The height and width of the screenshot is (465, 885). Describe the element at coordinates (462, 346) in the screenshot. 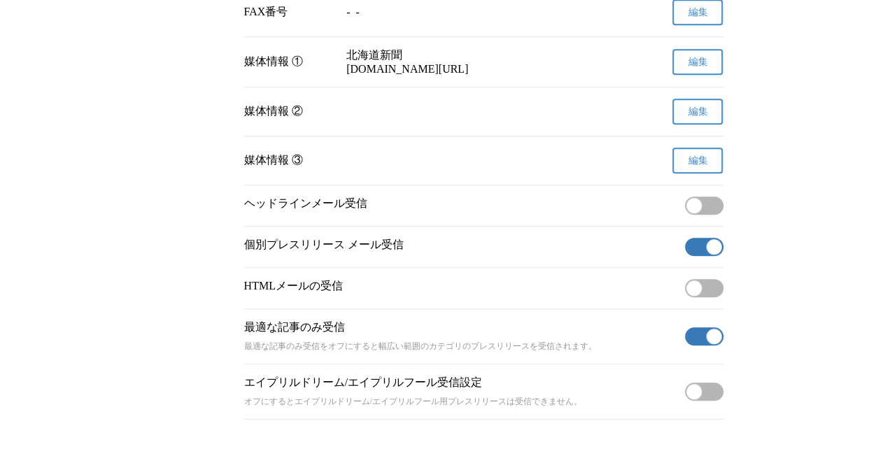

I see `p: 最適な記事のみ受信をオフにすると幅広い範囲のカテゴリのプレスリリースを受信されます。` at that location.